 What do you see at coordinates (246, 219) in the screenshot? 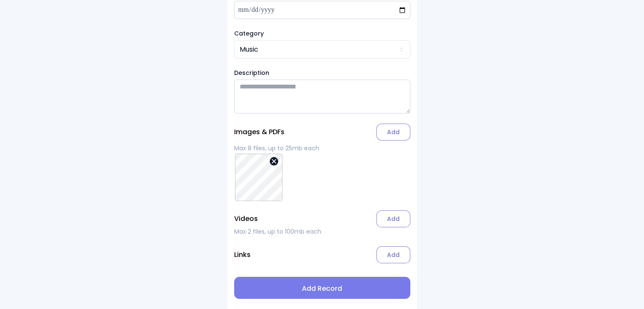
I see `p: Videos` at bounding box center [246, 219].